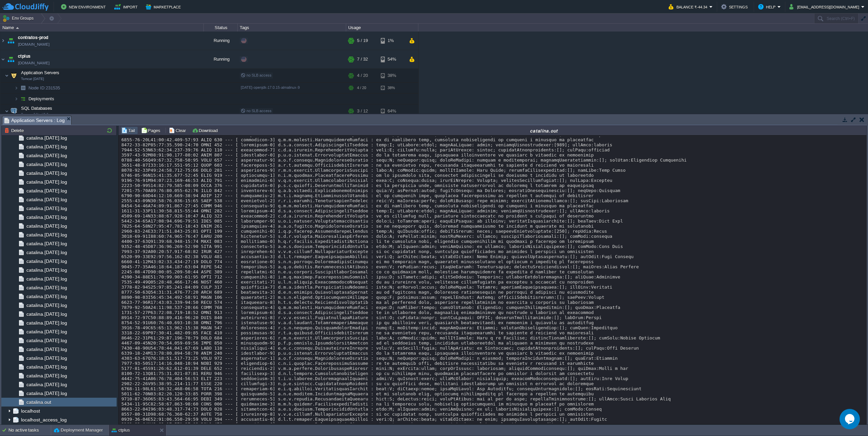 The width and height of the screenshot is (868, 436). Describe the element at coordinates (42, 98) in the screenshot. I see `span: Deployments` at that location.